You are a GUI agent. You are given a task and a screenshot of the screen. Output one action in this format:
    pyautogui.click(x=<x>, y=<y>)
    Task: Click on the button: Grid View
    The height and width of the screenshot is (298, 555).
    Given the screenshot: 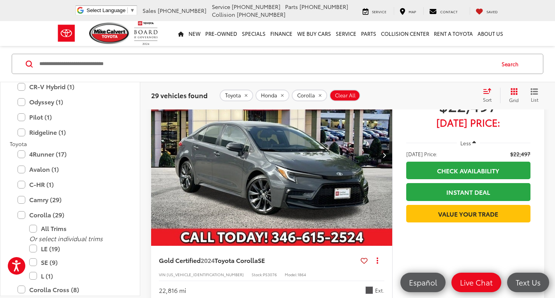 What is the action you would take?
    pyautogui.click(x=512, y=95)
    